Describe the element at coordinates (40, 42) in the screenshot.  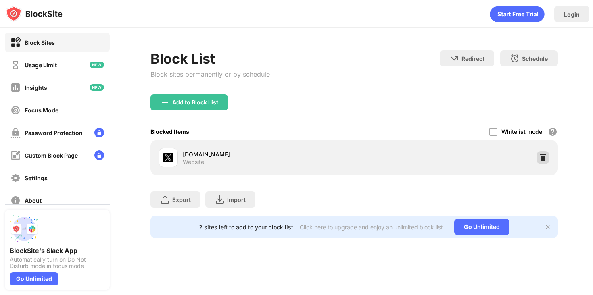
I see `div: Block Sites` at that location.